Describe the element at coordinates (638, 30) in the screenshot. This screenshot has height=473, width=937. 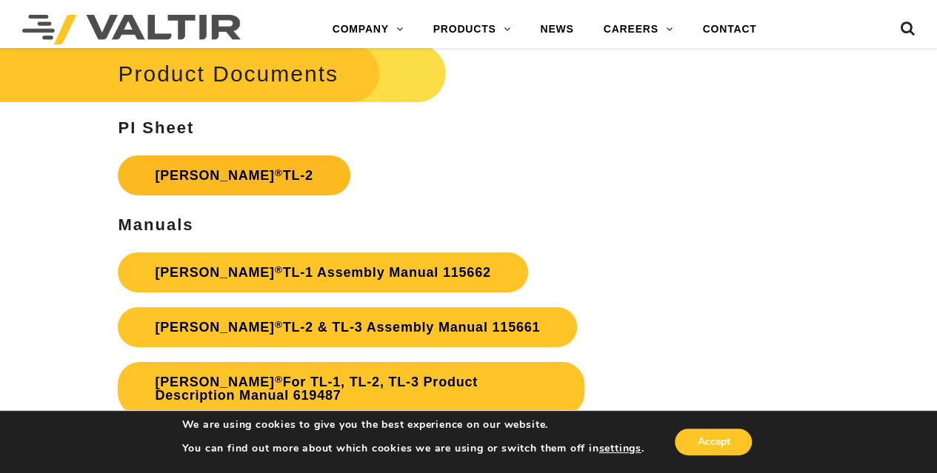
I see `a: CAREERS` at that location.